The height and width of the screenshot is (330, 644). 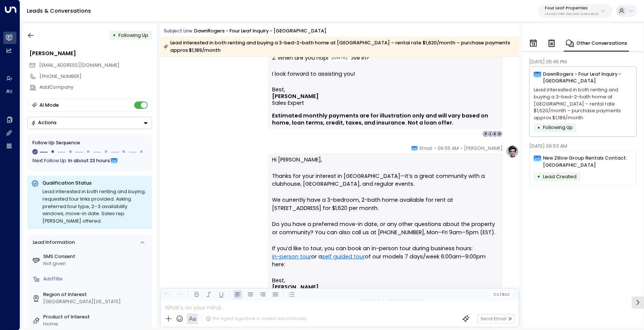 I want to click on div: Follow Up Sequence, so click(x=90, y=143).